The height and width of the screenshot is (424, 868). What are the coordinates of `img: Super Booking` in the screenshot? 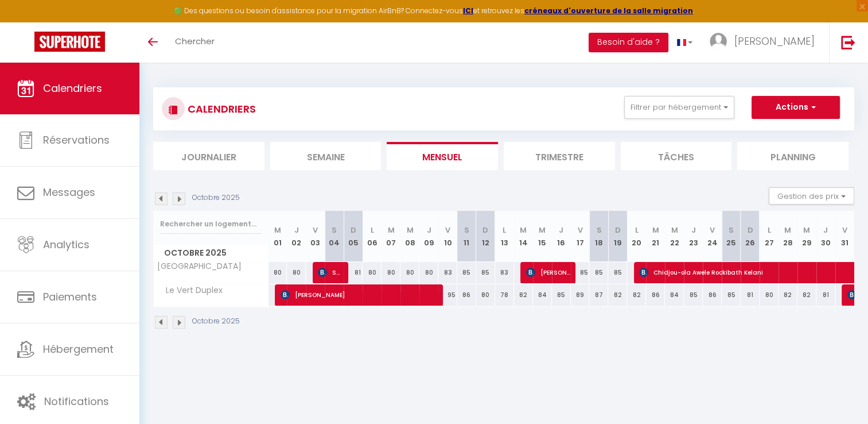 It's located at (70, 41).